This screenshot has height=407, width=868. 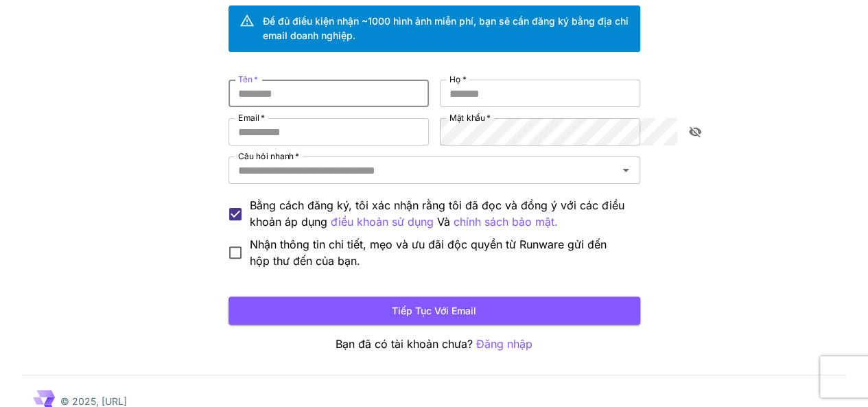 I want to click on font: Bạn đã có tài khoản chưa?, so click(x=404, y=343).